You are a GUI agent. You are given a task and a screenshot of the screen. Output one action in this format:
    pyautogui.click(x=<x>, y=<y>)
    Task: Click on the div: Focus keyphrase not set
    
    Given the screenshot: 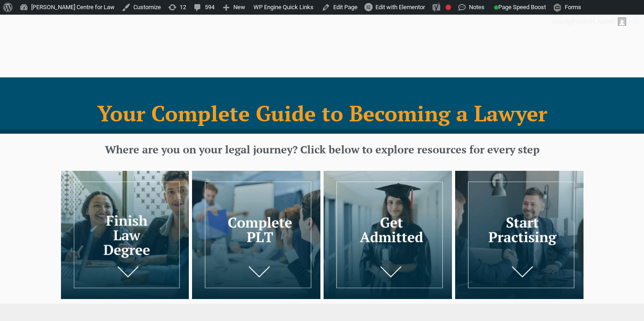 What is the action you would take?
    pyautogui.click(x=448, y=8)
    